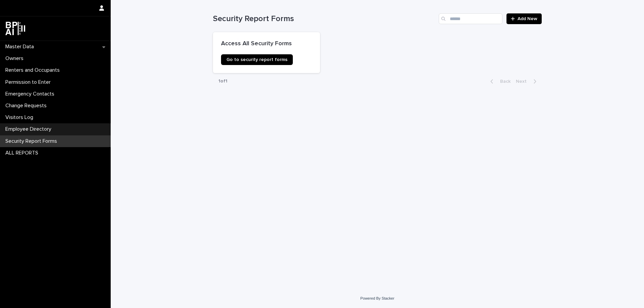  What do you see at coordinates (528, 82) in the screenshot?
I see `button: Next` at bounding box center [528, 82].